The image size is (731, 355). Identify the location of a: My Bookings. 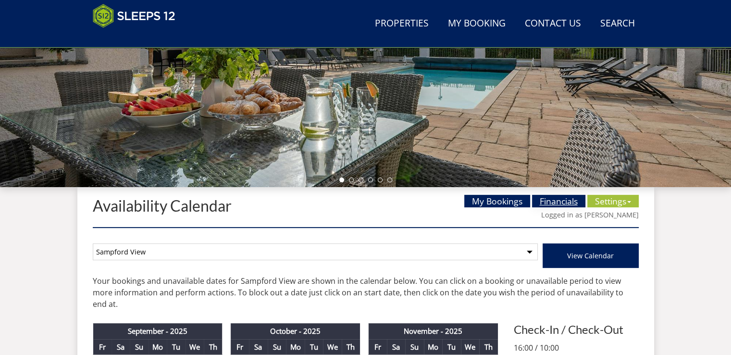
(497, 201).